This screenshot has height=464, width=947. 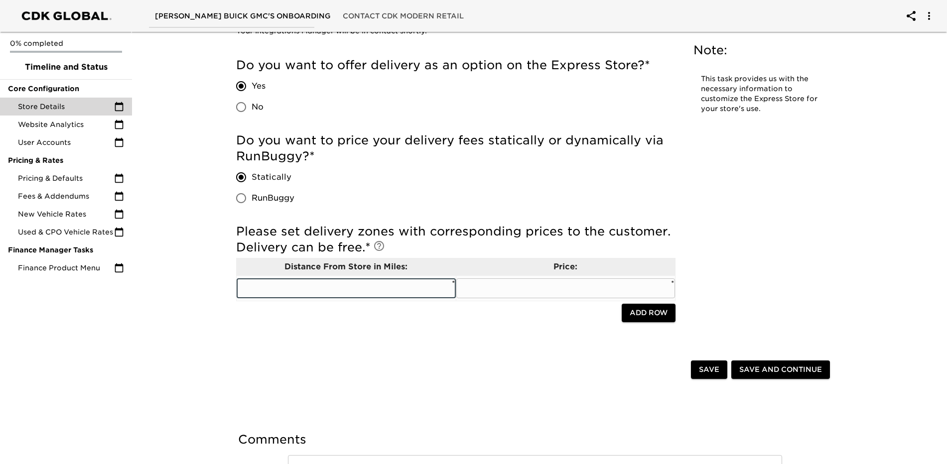 What do you see at coordinates (456, 65) in the screenshot?
I see `h5: Do you want to offer delivery as an option on the Express Store?` at bounding box center [456, 65].